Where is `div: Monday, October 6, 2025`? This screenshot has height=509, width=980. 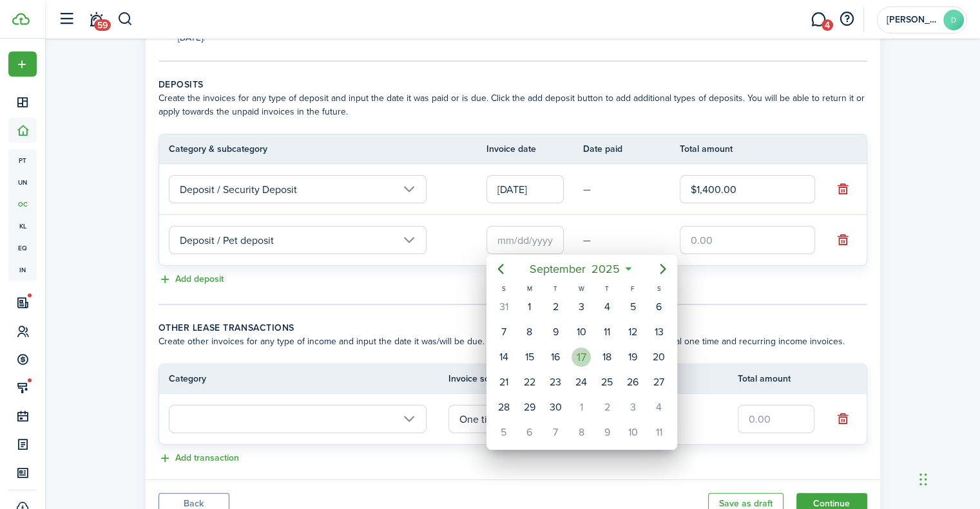
div: Monday, October 6, 2025 is located at coordinates (529, 433).